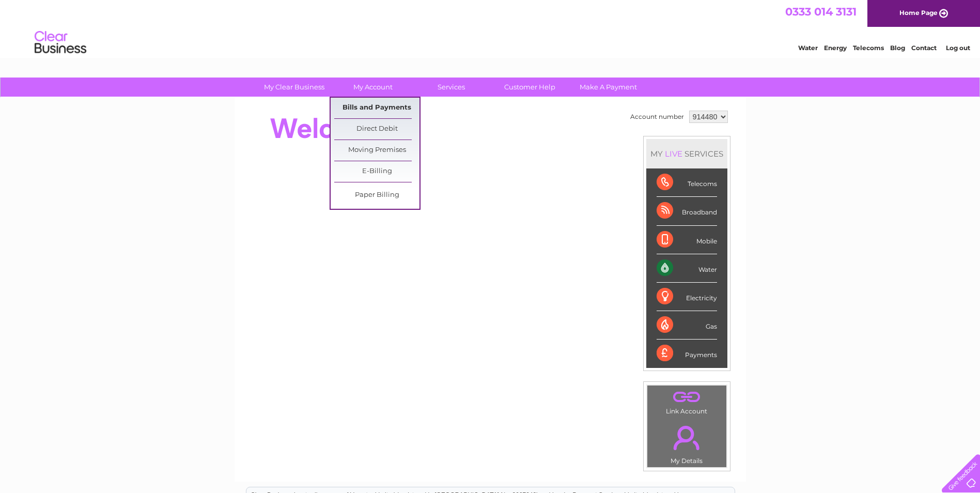 The width and height of the screenshot is (980, 493). Describe the element at coordinates (376, 171) in the screenshot. I see `a: E-Billing` at that location.